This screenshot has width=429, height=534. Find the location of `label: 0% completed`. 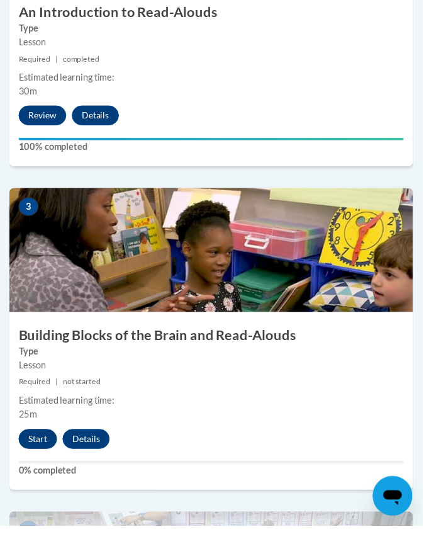

label: 0% completed is located at coordinates (215, 478).